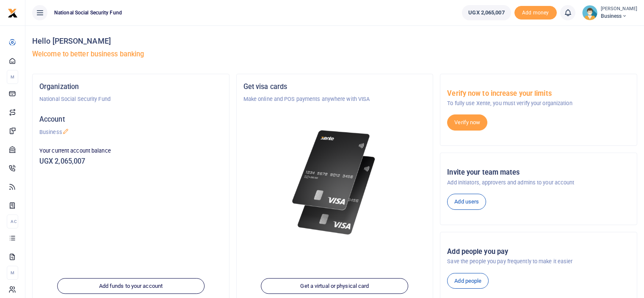 The width and height of the screenshot is (644, 298). I want to click on p: Your current account balance, so click(131, 151).